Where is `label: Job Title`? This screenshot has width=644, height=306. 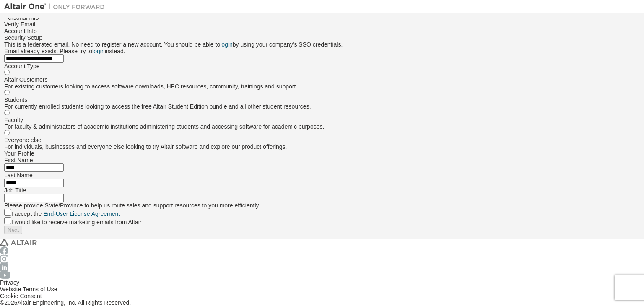 label: Job Title is located at coordinates (15, 190).